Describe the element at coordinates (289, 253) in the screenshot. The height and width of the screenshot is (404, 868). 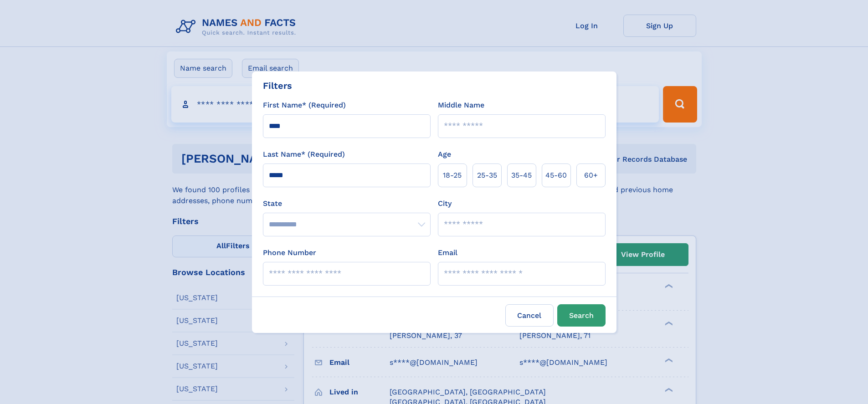
I see `label: Phone Number` at that location.